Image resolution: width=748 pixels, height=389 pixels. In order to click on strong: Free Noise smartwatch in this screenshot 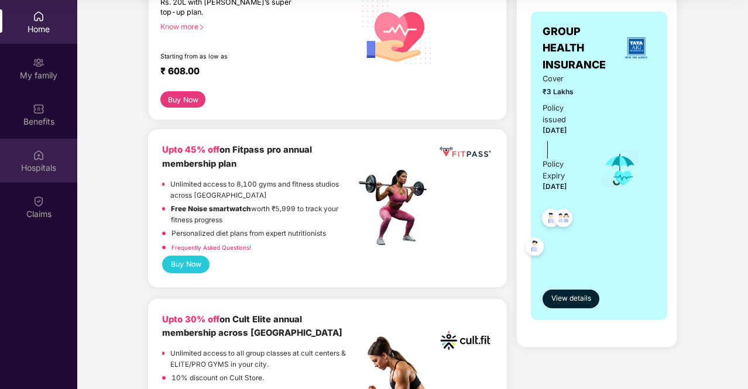, I will do `click(211, 209)`.